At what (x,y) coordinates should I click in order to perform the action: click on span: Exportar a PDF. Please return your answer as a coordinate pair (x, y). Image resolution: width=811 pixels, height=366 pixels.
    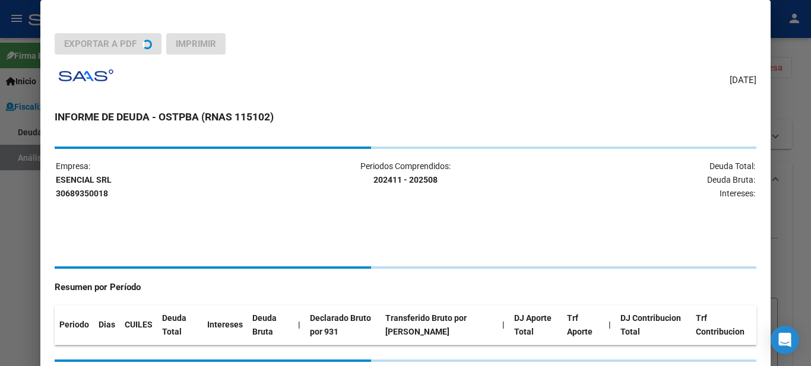
    Looking at the image, I should click on (100, 44).